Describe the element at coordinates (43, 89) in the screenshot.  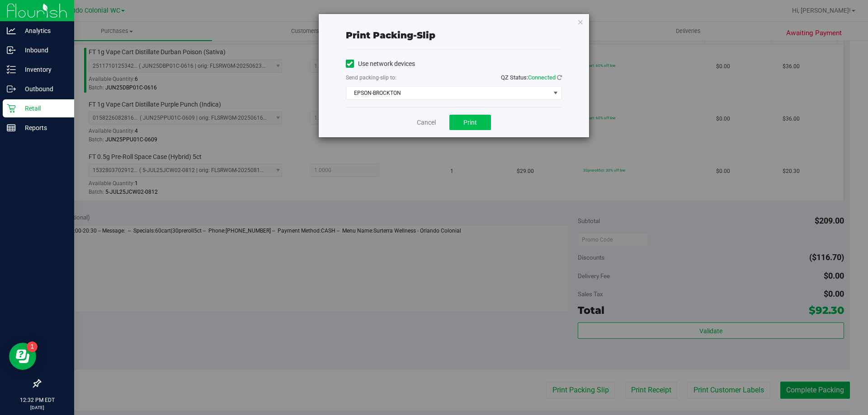
I see `p: Outbound` at that location.